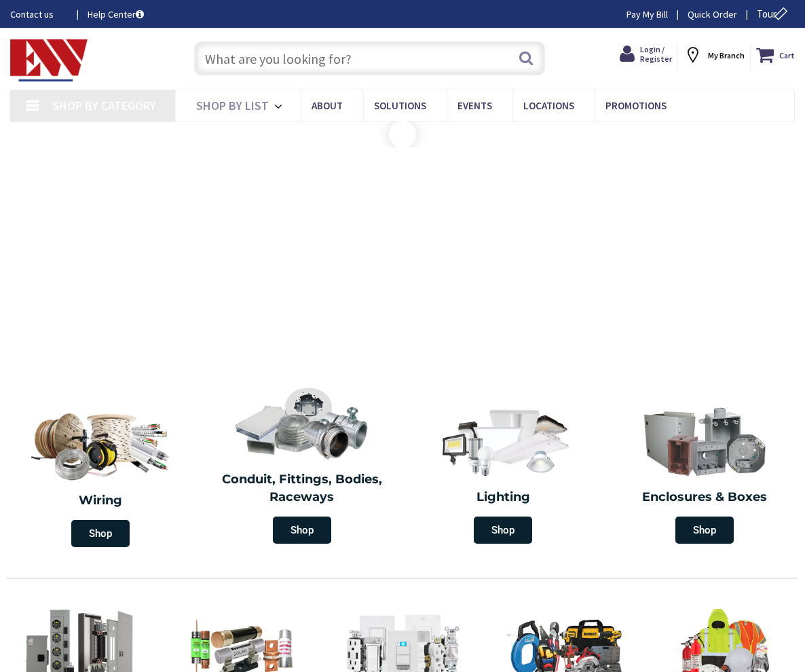  What do you see at coordinates (399, 105) in the screenshot?
I see `span: Solutions` at bounding box center [399, 105].